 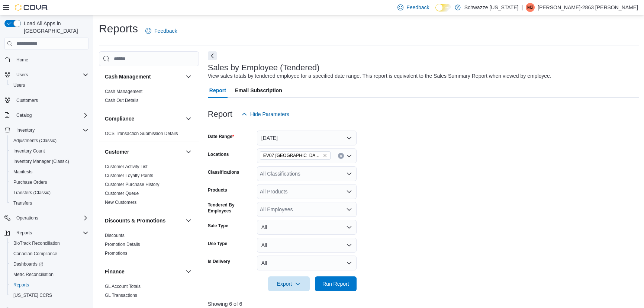 I want to click on span: Customers, so click(x=51, y=100).